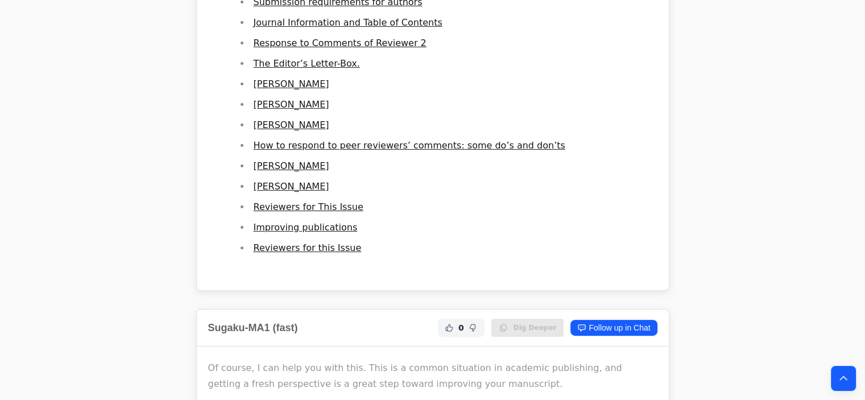 Image resolution: width=865 pixels, height=400 pixels. What do you see at coordinates (461, 328) in the screenshot?
I see `span: 0` at bounding box center [461, 328].